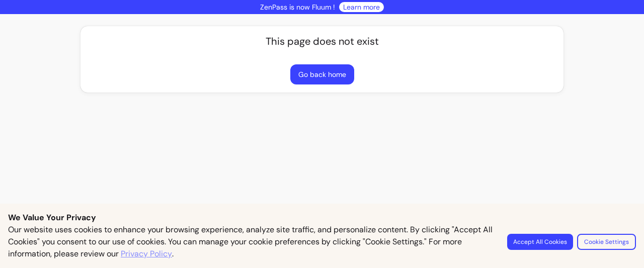 The width and height of the screenshot is (644, 268). I want to click on p: We Value Your Privacy, so click(322, 218).